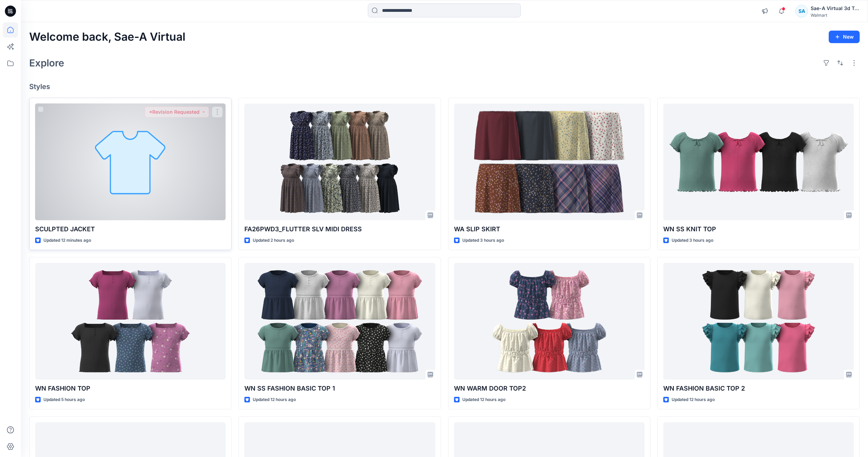 This screenshot has height=457, width=868. I want to click on p: WN WARM DOOR TOP2, so click(549, 389).